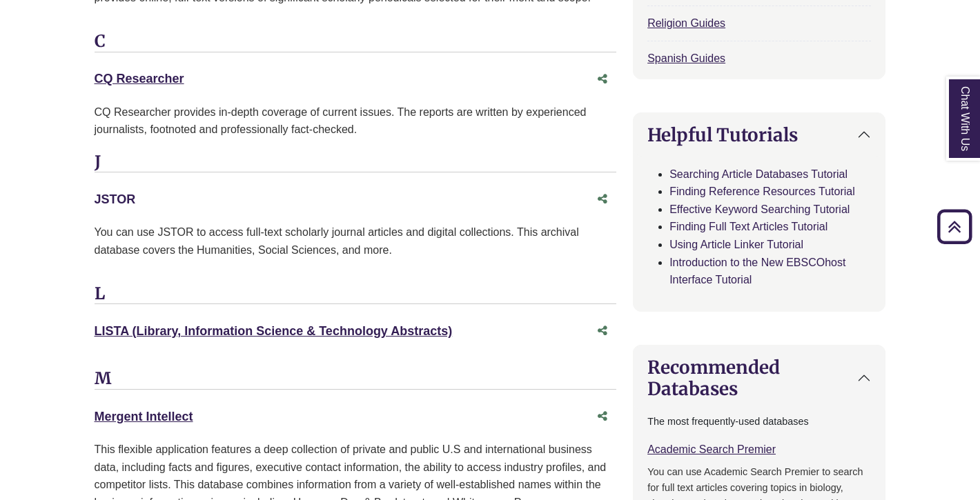  Describe the element at coordinates (759, 422) in the screenshot. I see `p: The most frequently-used databases` at that location.